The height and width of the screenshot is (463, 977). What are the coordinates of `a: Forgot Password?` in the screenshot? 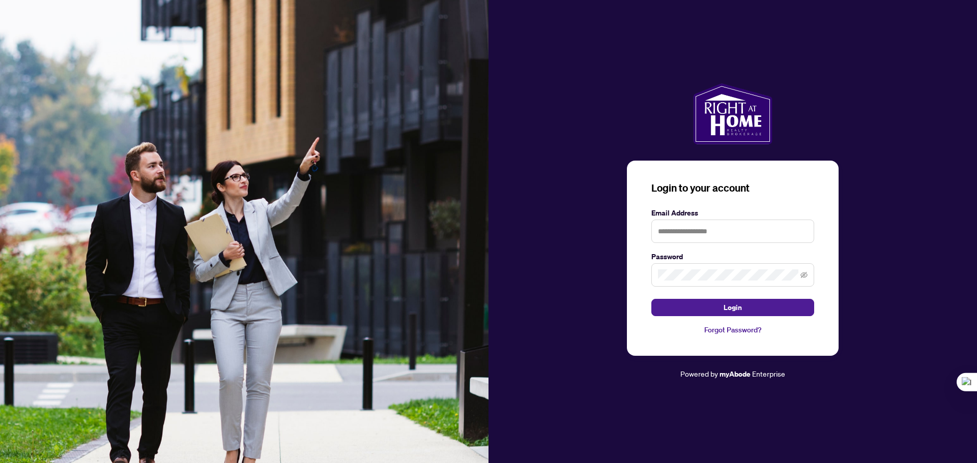 It's located at (733, 330).